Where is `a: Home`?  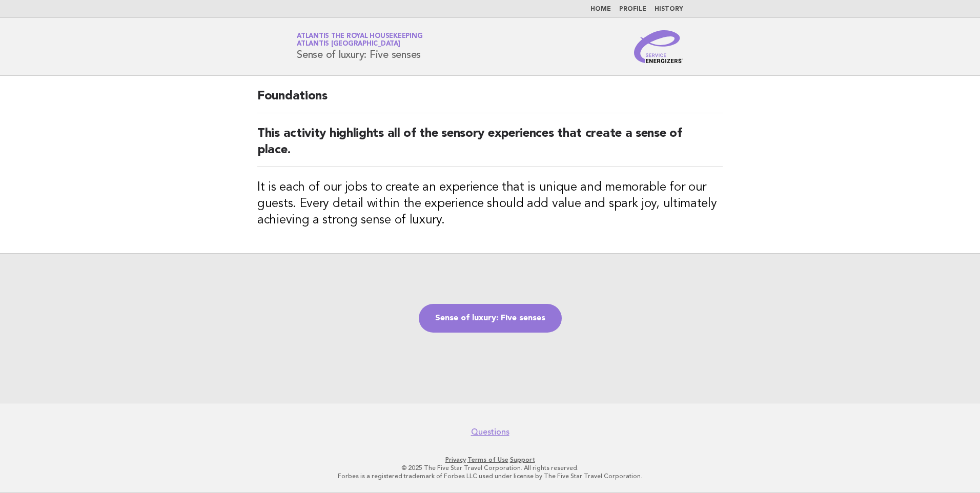
a: Home is located at coordinates (601, 9).